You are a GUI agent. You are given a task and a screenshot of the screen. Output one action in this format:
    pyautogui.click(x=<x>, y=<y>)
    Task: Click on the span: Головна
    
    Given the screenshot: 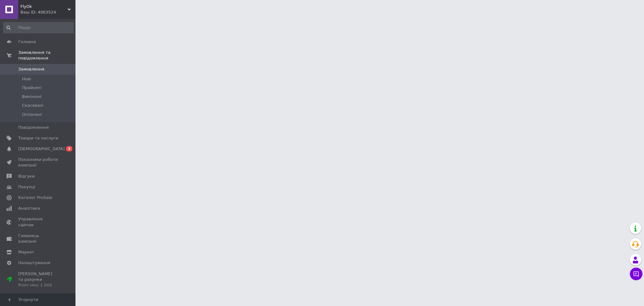 What is the action you would take?
    pyautogui.click(x=27, y=42)
    